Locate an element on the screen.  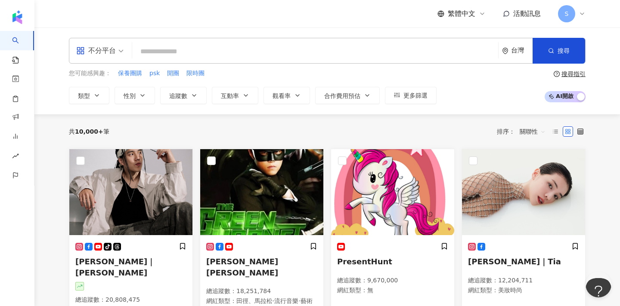
span: 關聯性 is located at coordinates (532, 132).